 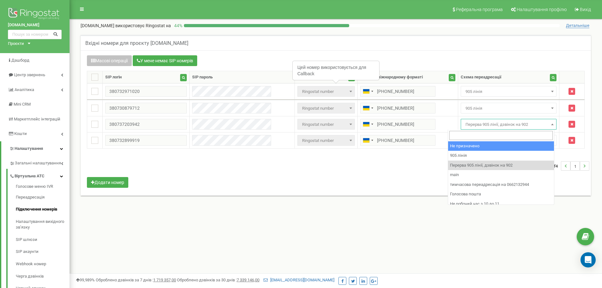 I want to click on a: Налаштування вихідного зв’язку, so click(x=43, y=224).